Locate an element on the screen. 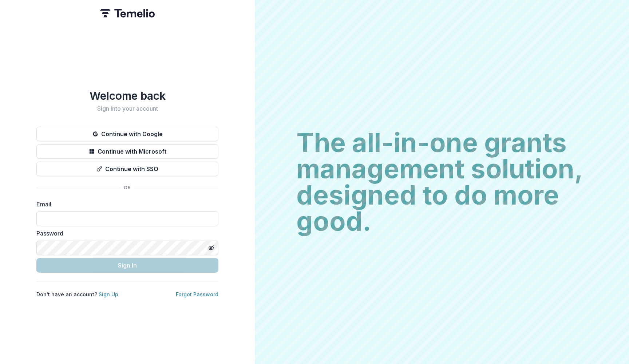 Image resolution: width=629 pixels, height=364 pixels. p: Don't have an account? is located at coordinates (77, 294).